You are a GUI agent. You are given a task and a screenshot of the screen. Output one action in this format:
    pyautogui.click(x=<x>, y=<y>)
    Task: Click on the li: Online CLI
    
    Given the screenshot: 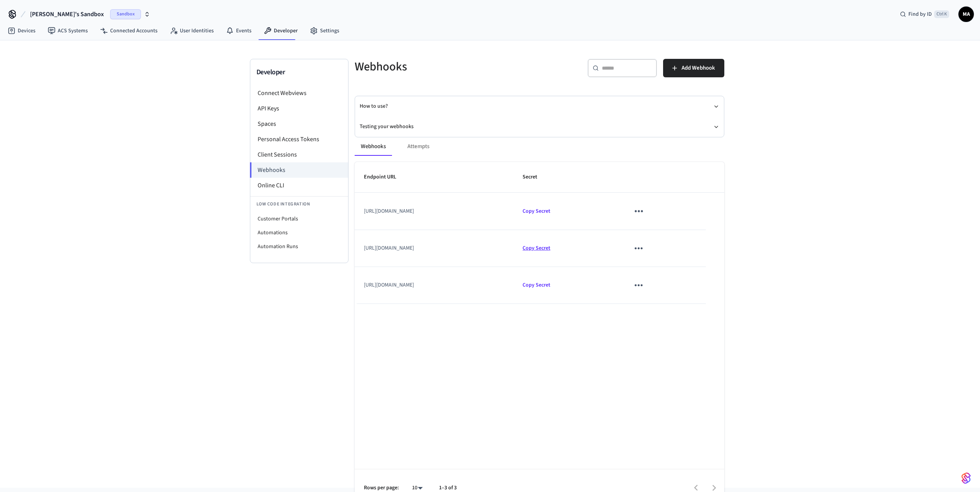 What is the action you would take?
    pyautogui.click(x=299, y=185)
    